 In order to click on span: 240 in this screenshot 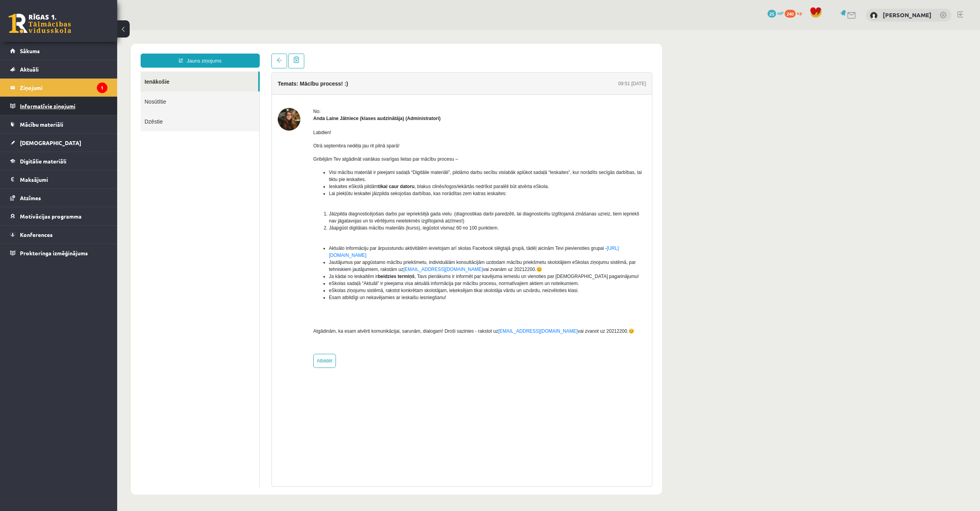, I will do `click(790, 14)`.